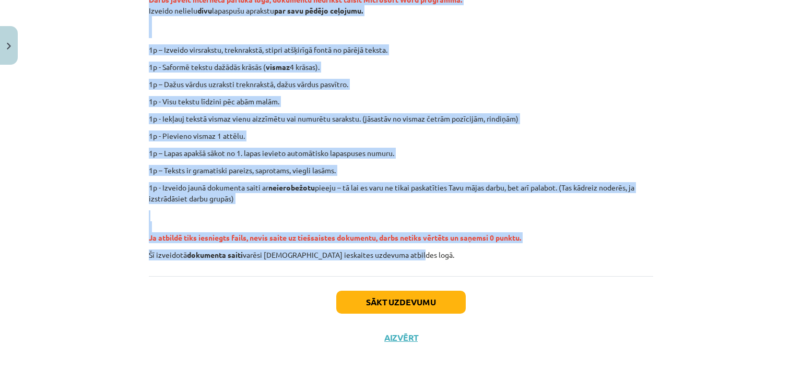 The image size is (802, 381). Describe the element at coordinates (435, 50) in the screenshot. I see `p: 1p – Izveido virsrakstu, treknrakstā, stipri atšķirīgā fontā no pārējā teksta.` at that location.